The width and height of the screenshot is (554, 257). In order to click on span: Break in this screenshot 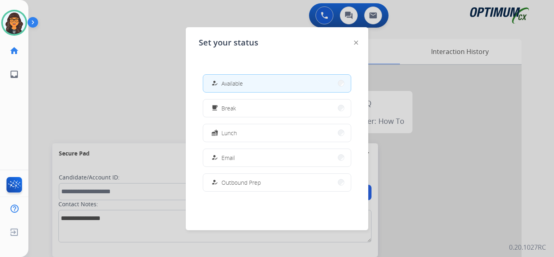, I will do `click(229, 108)`.